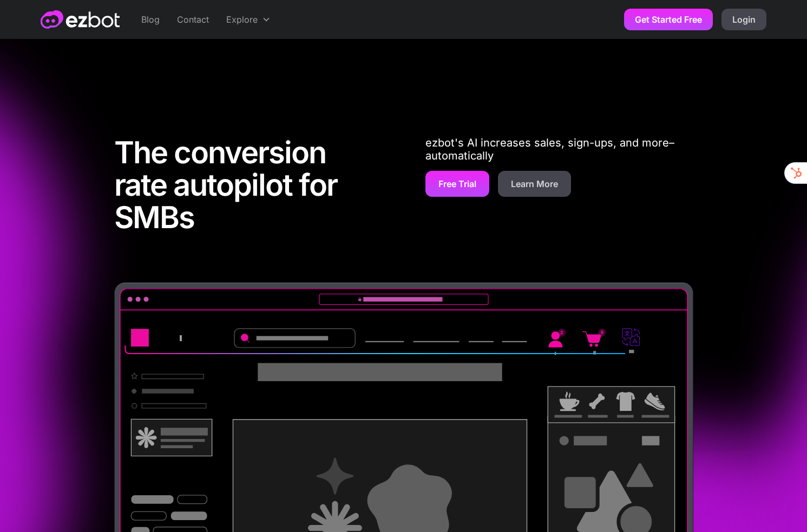 The height and width of the screenshot is (532, 807). Describe the element at coordinates (242, 19) in the screenshot. I see `div: Explore` at that location.